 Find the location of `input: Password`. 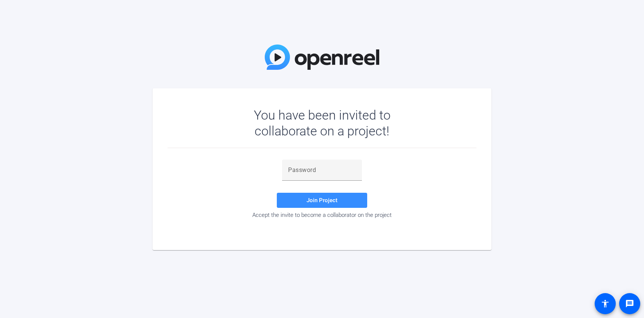

input: Password is located at coordinates (322, 170).